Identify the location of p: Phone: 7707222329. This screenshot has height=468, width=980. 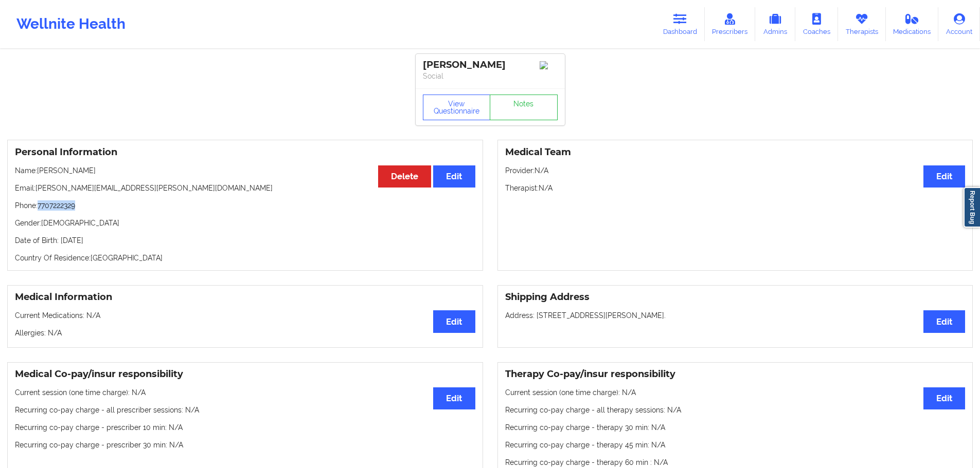
(245, 206).